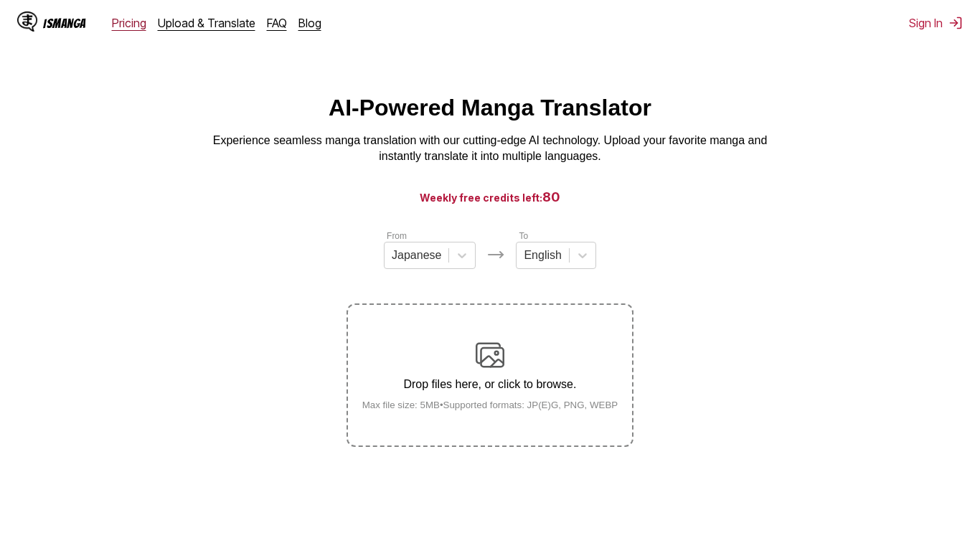 Image resolution: width=980 pixels, height=533 pixels. What do you see at coordinates (206, 23) in the screenshot?
I see `a: Upload & Translate` at bounding box center [206, 23].